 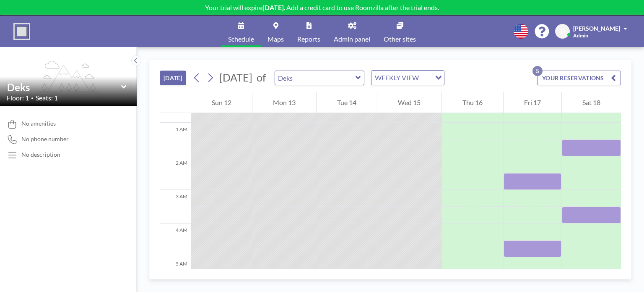 I want to click on span: Admin, so click(x=581, y=35).